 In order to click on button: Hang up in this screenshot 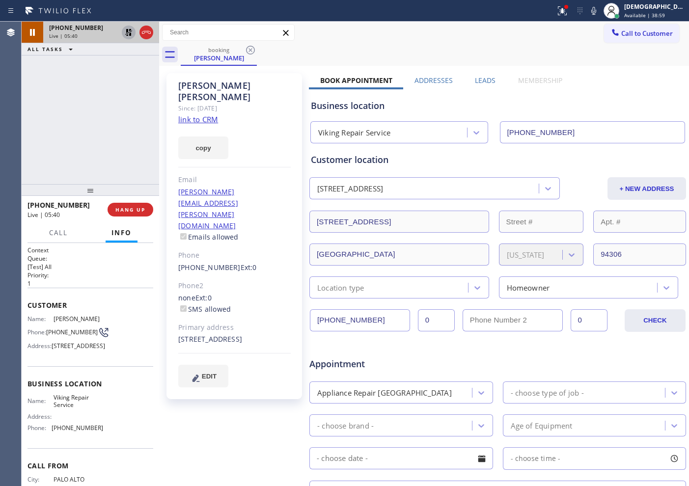, I will do `click(146, 32)`.